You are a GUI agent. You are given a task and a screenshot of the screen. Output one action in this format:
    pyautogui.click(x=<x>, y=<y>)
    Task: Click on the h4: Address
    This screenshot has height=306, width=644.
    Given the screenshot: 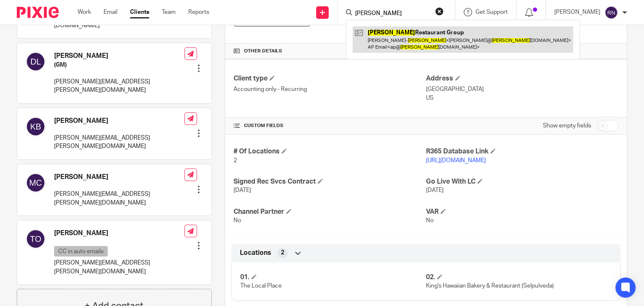 What is the action you would take?
    pyautogui.click(x=522, y=78)
    